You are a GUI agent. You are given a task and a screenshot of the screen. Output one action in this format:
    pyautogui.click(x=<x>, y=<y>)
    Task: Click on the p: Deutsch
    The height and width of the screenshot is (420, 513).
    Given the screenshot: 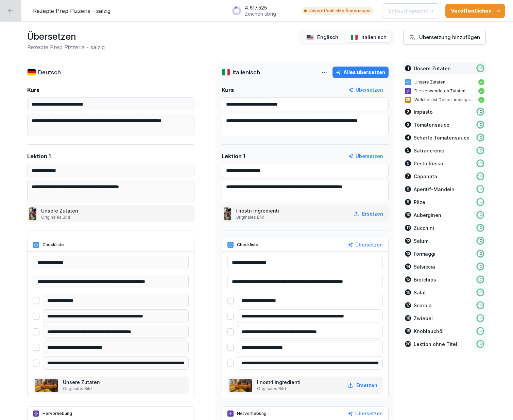 What is the action you would take?
    pyautogui.click(x=49, y=72)
    